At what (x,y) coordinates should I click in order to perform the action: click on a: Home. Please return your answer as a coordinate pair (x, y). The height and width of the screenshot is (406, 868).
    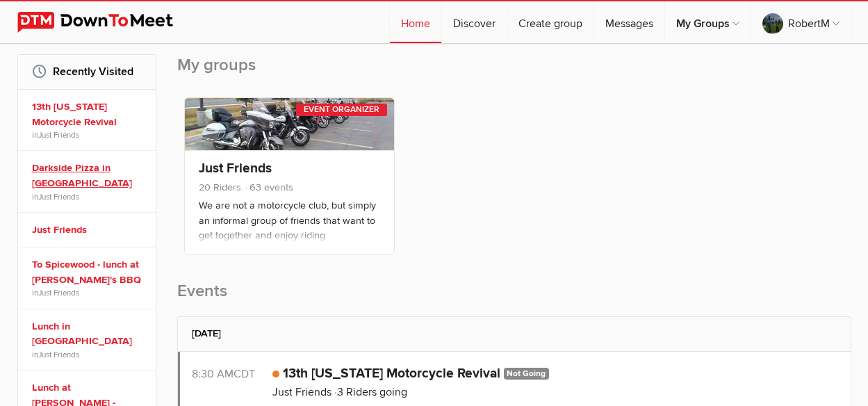
    Looking at the image, I should click on (415, 22).